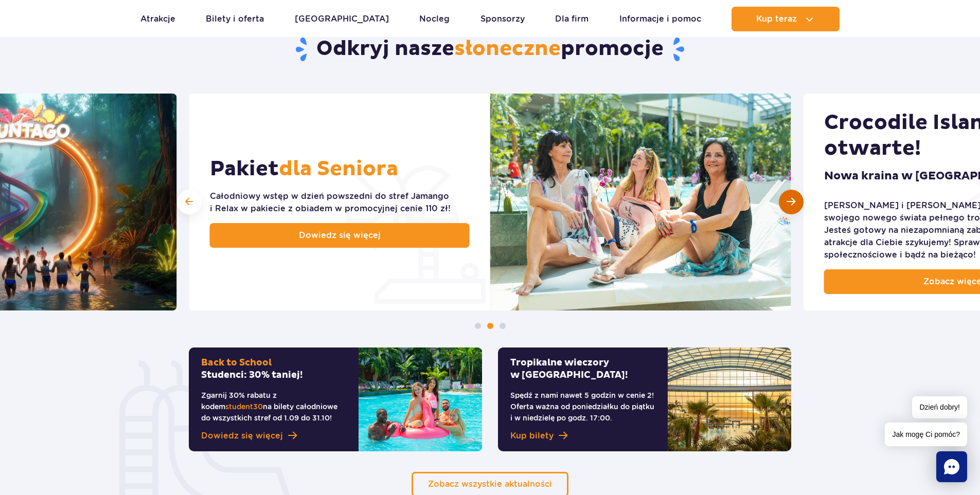  Describe the element at coordinates (244, 407) in the screenshot. I see `span: student30` at that location.